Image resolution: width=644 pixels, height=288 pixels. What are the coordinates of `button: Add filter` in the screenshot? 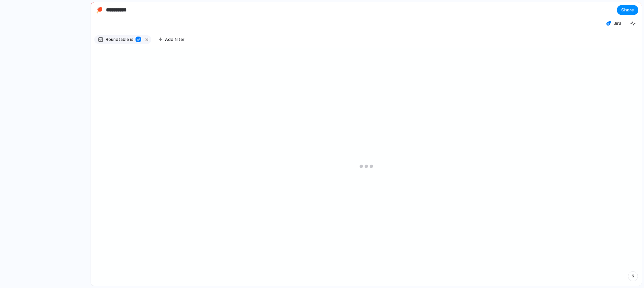 It's located at (171, 39).